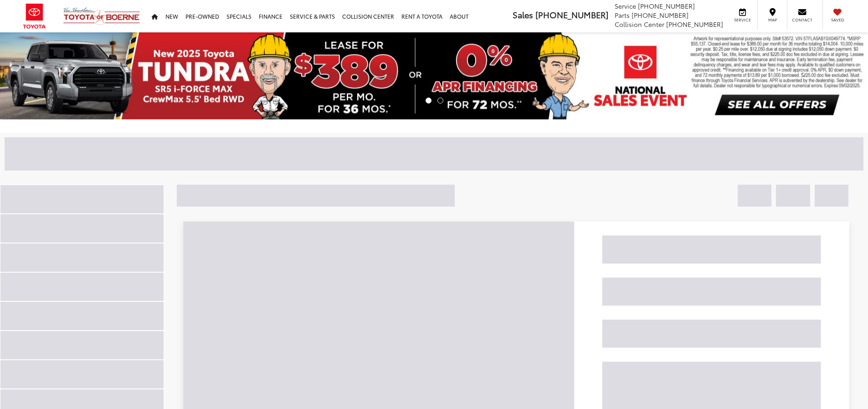  I want to click on span: Parts, so click(622, 15).